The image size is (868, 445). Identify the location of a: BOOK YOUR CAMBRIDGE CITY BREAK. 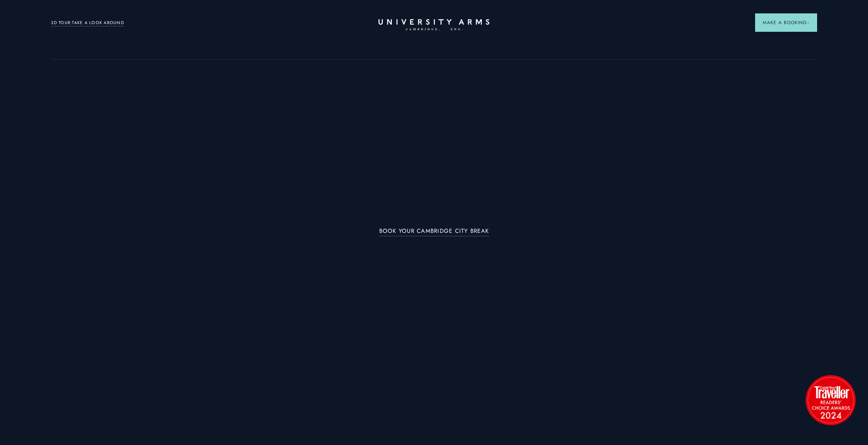
(434, 232).